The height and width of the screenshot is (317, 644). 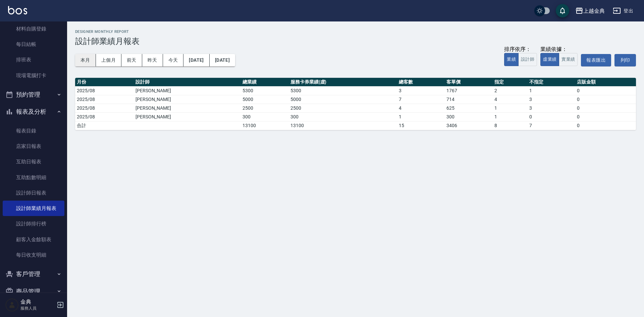 What do you see at coordinates (34, 291) in the screenshot?
I see `button: 商品管理` at bounding box center [34, 291].